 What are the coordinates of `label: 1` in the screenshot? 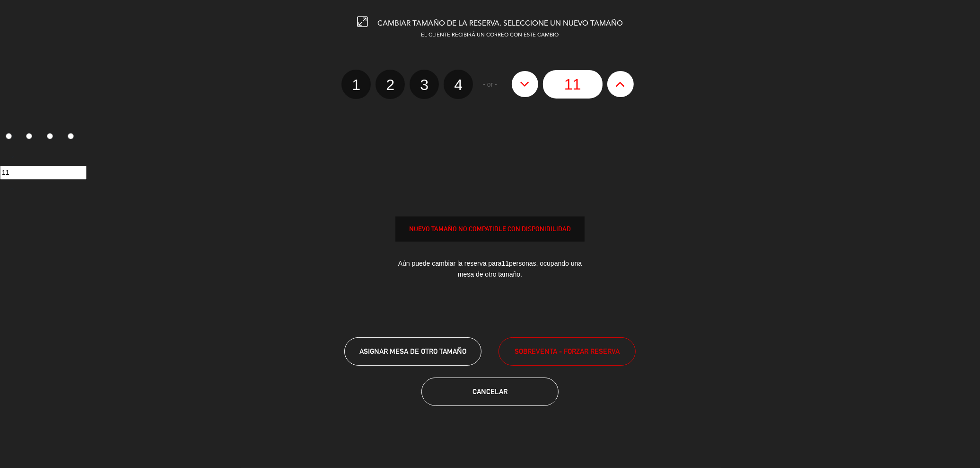 It's located at (356, 84).